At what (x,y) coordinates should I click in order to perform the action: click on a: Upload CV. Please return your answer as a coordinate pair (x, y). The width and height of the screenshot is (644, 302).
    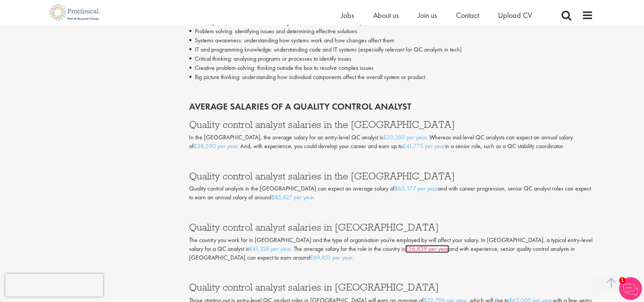
    Looking at the image, I should click on (515, 15).